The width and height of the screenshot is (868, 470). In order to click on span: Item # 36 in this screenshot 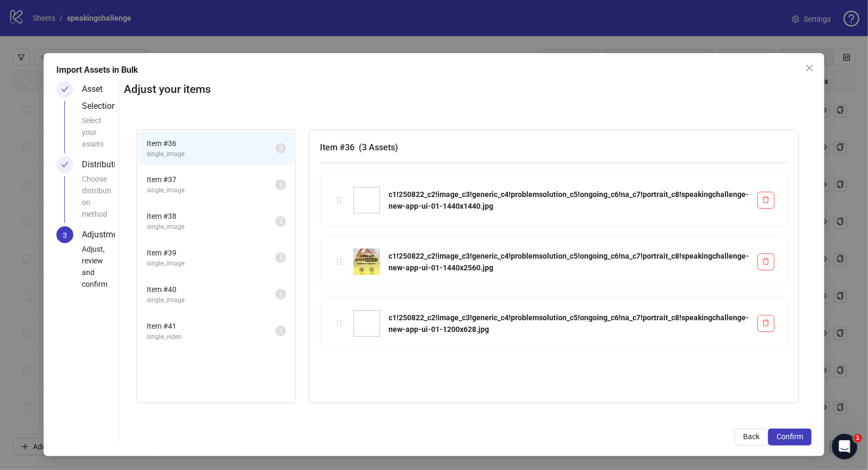, I will do `click(211, 143)`.